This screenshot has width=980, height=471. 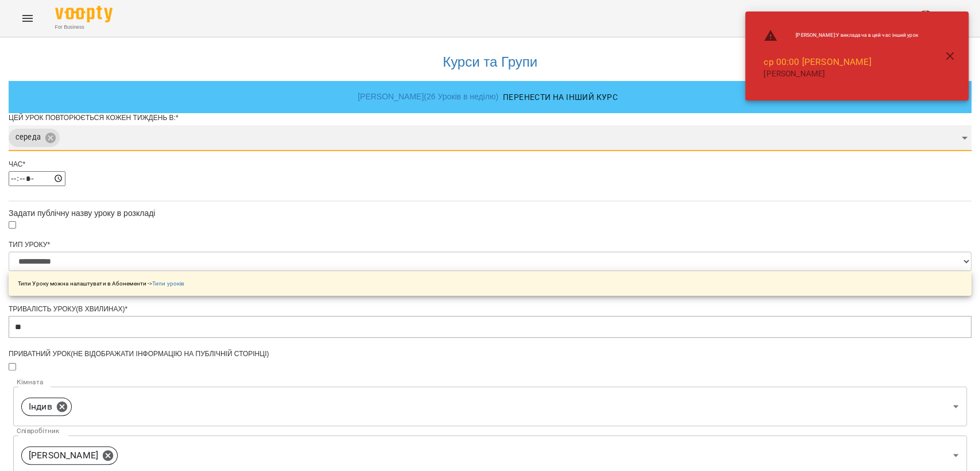 I want to click on button: Перенести на інший курс, so click(x=560, y=97).